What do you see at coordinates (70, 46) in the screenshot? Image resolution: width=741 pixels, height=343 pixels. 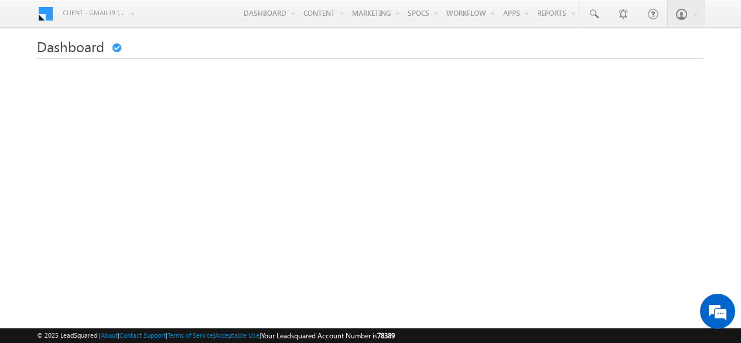 I see `span: Dashboard` at bounding box center [70, 46].